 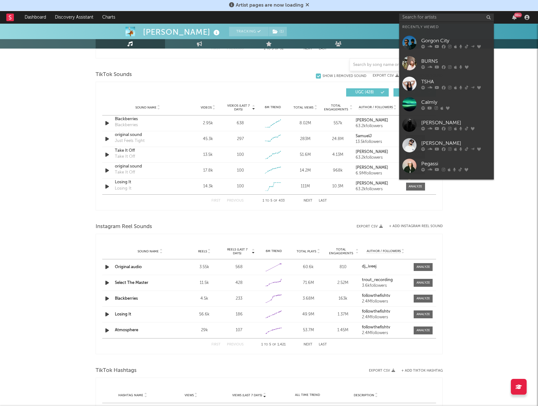 I want to click on div: 29k, so click(x=205, y=331).